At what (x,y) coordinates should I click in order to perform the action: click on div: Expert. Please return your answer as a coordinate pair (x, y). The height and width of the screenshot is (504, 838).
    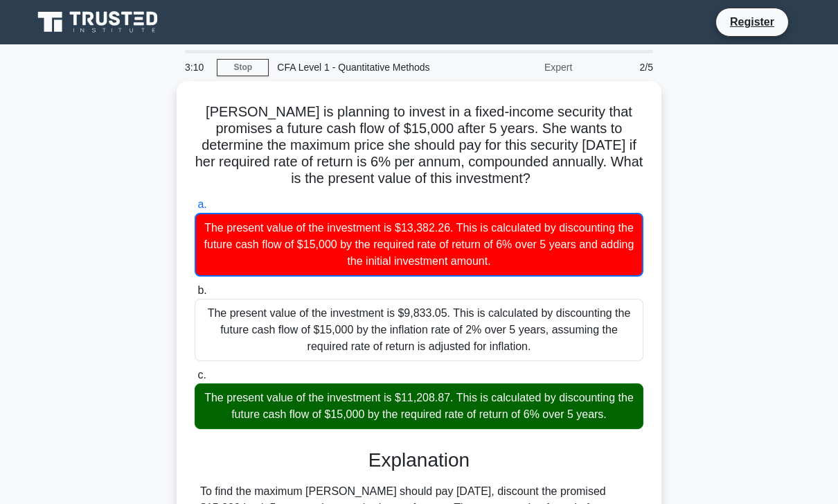
    Looking at the image, I should click on (519, 68).